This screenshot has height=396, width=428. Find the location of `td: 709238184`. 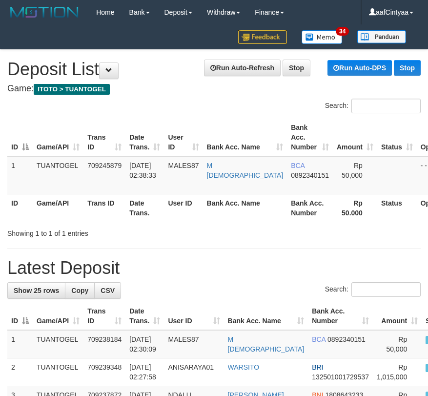

td: 709238184 is located at coordinates (104, 344).